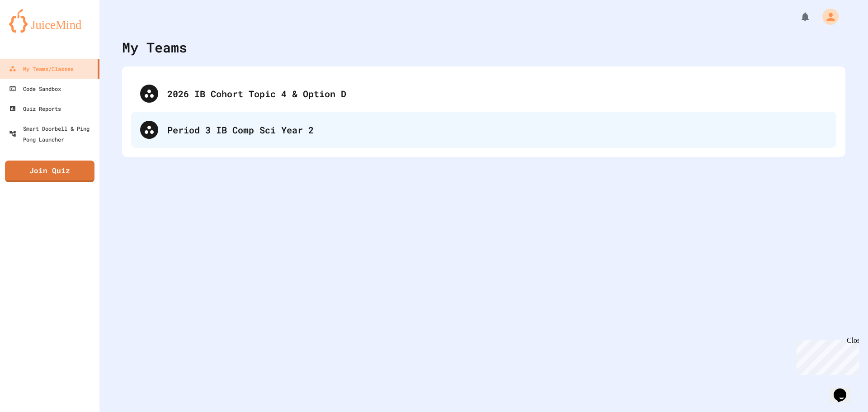 Image resolution: width=868 pixels, height=412 pixels. I want to click on div: My Account, so click(827, 17).